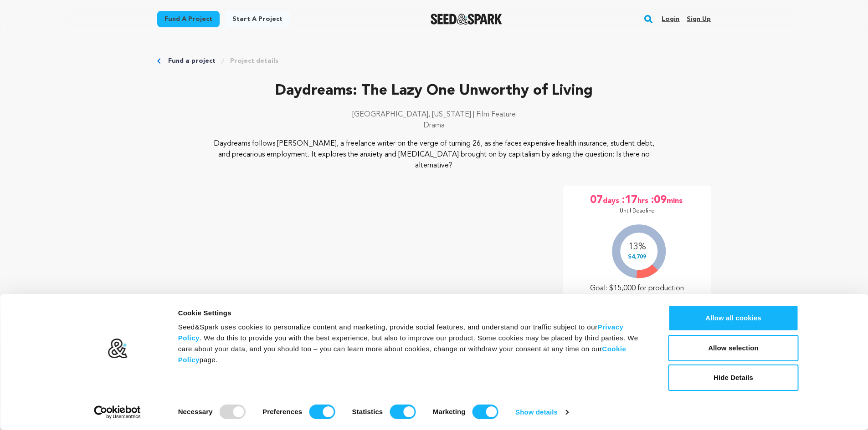  What do you see at coordinates (734, 378) in the screenshot?
I see `button: Hide Details` at bounding box center [734, 378].